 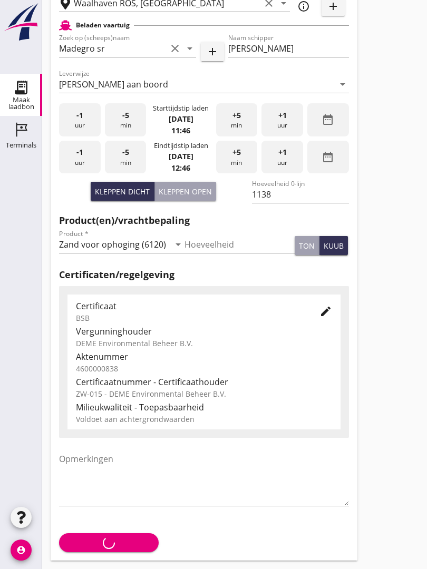 What do you see at coordinates (181, 130) in the screenshot?
I see `strong: 11:46` at bounding box center [181, 130].